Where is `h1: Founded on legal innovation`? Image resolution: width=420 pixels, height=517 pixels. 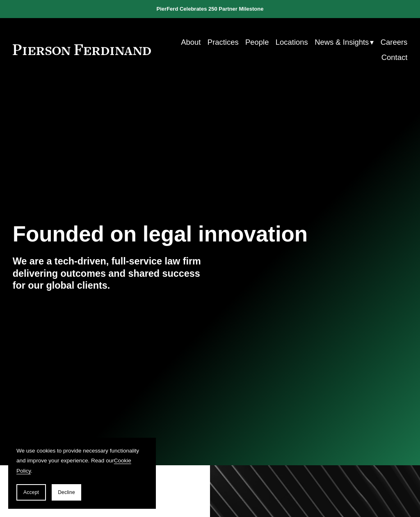 h1: Founded on legal innovation is located at coordinates (177, 234).